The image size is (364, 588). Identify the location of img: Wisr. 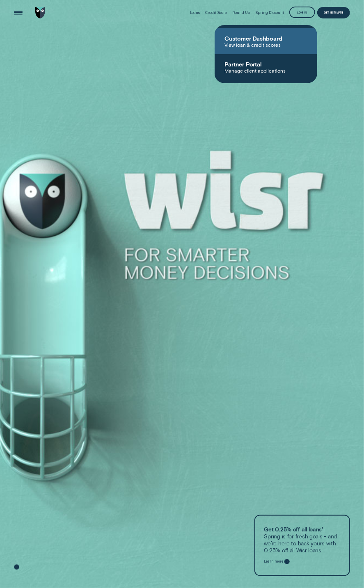
(40, 13).